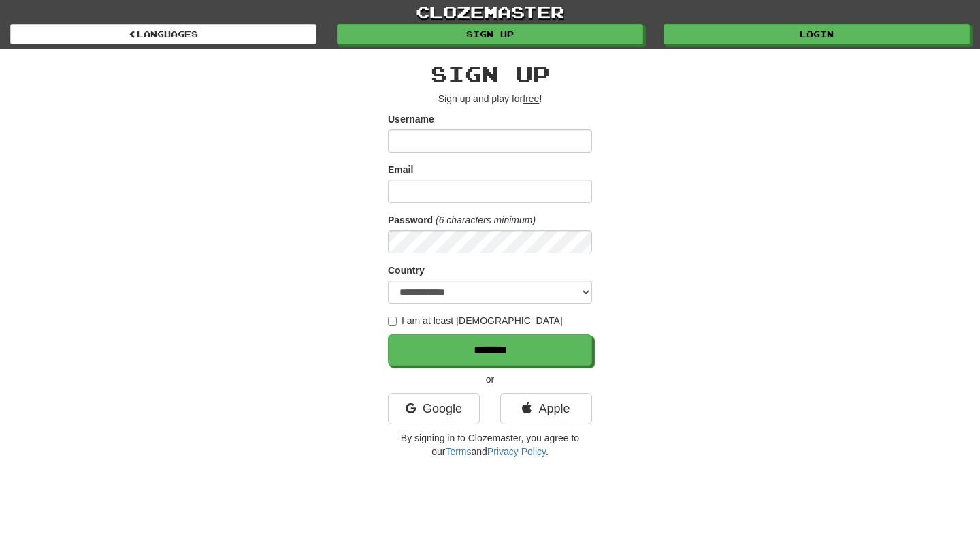 This screenshot has width=980, height=553. Describe the element at coordinates (531, 99) in the screenshot. I see `u: free` at that location.